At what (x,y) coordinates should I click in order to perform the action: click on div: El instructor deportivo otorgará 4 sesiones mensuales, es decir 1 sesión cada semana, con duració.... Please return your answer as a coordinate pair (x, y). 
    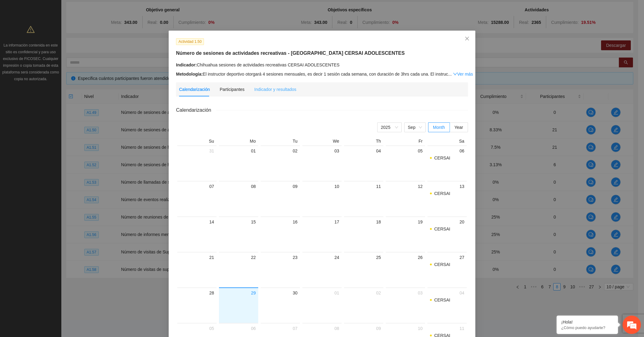
    Looking at the image, I should click on (322, 74).